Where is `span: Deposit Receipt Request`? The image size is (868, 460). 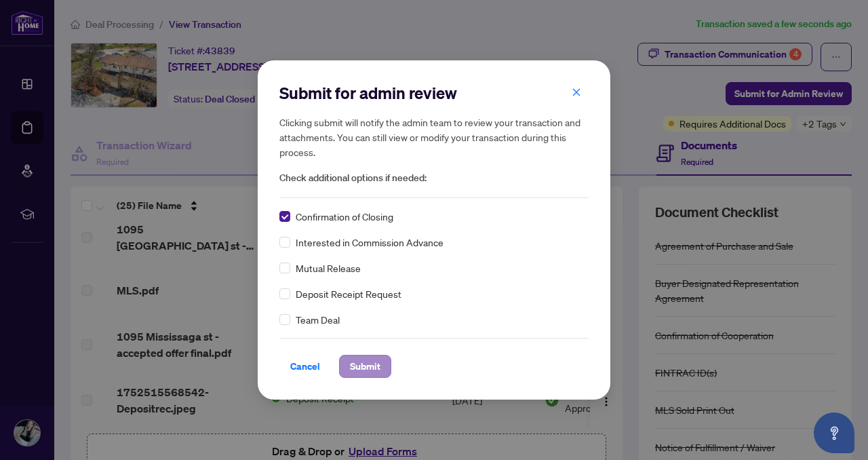 span: Deposit Receipt Request is located at coordinates (349, 294).